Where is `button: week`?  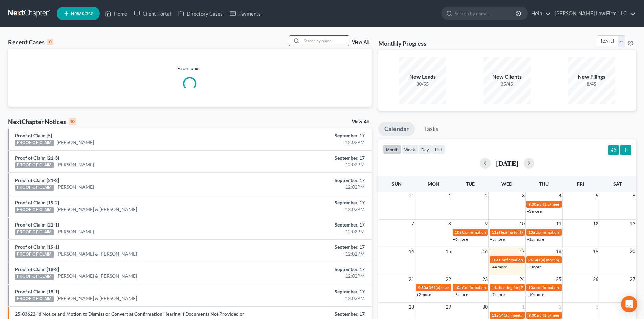 button: week is located at coordinates (410, 149).